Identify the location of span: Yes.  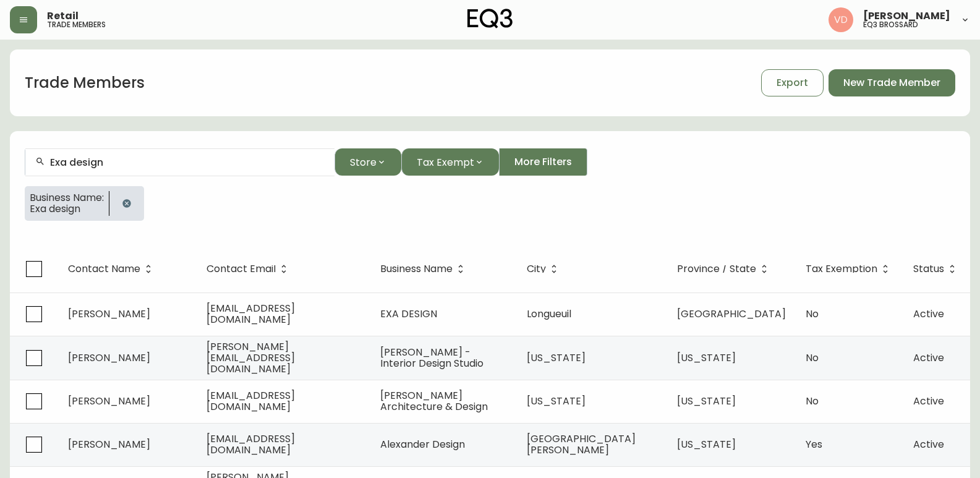
(813, 444).